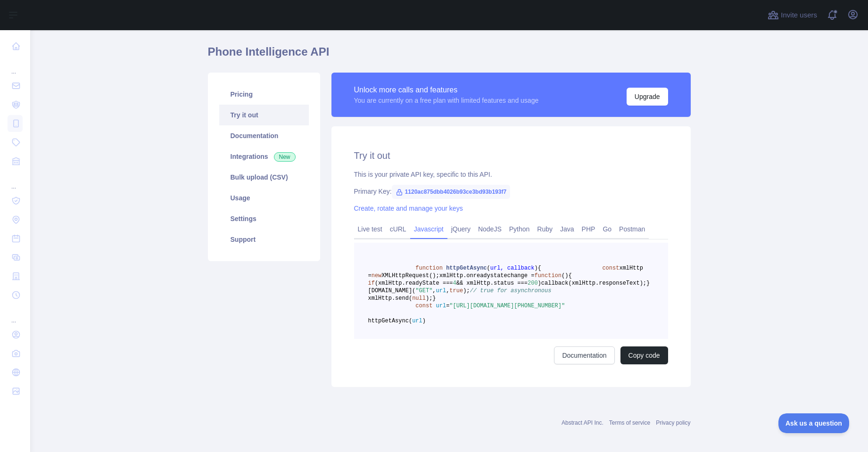 This screenshot has width=868, height=452. I want to click on span: httpGetAsync, so click(466, 268).